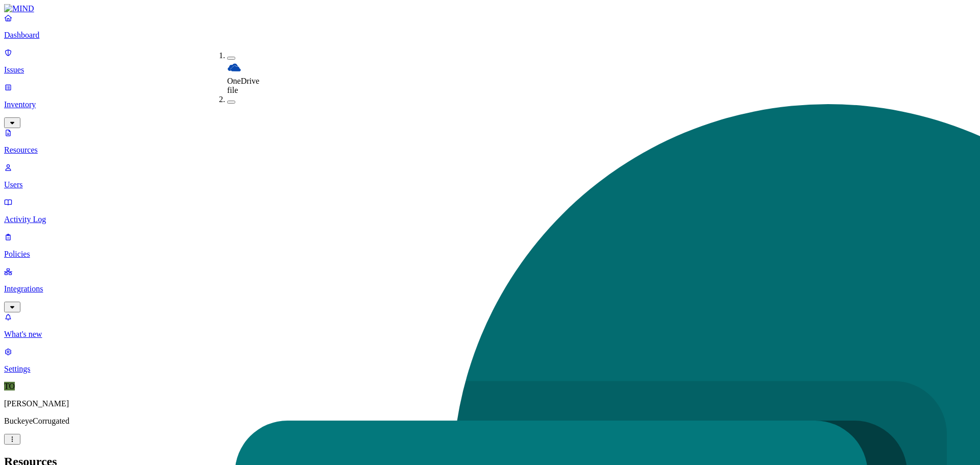 This screenshot has height=465, width=980. What do you see at coordinates (490, 246) in the screenshot?
I see `a: Policies` at bounding box center [490, 246].